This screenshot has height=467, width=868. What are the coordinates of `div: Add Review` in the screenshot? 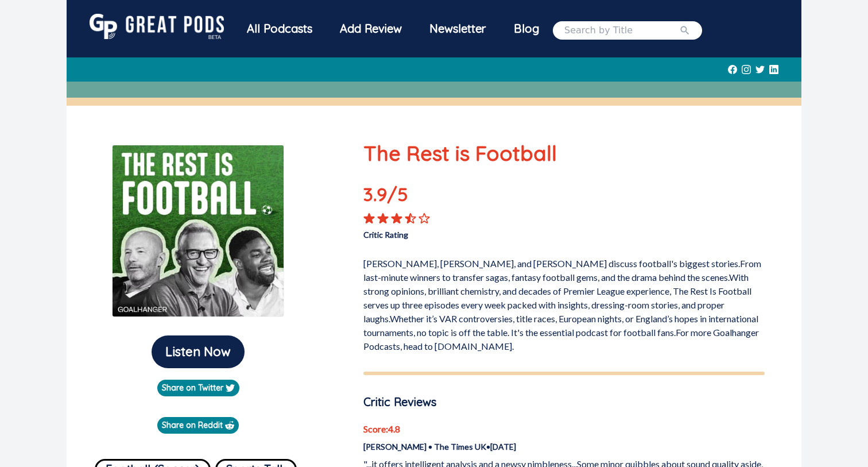 It's located at (371, 29).